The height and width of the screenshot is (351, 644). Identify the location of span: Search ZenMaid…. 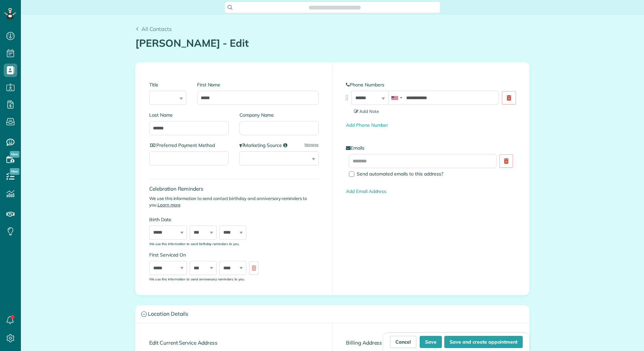
(334, 7).